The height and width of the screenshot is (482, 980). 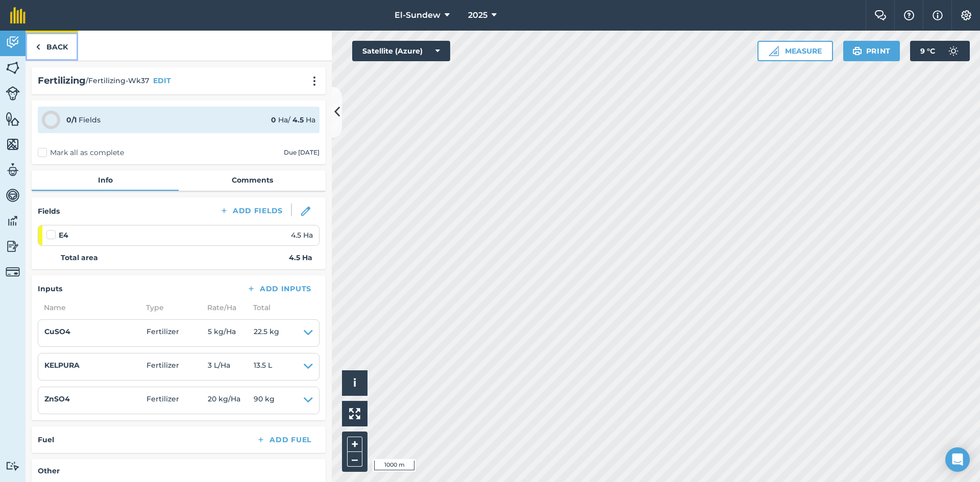 What do you see at coordinates (266, 333) in the screenshot?
I see `span: 22.5 kg` at bounding box center [266, 333].